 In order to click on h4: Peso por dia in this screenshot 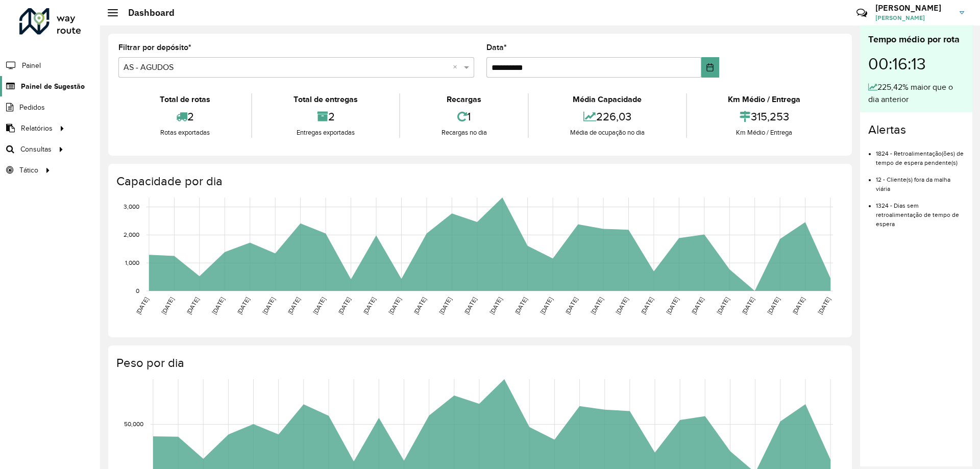, I will do `click(479, 363)`.